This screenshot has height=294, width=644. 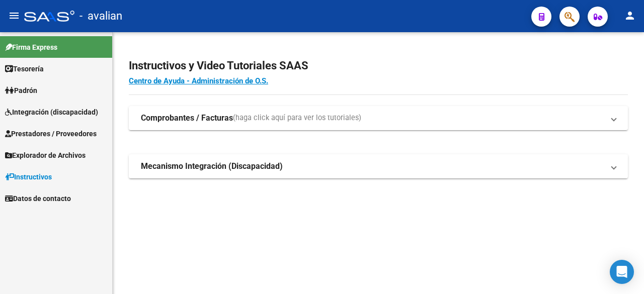 I want to click on strong: Comprobantes / Facturas, so click(x=187, y=118).